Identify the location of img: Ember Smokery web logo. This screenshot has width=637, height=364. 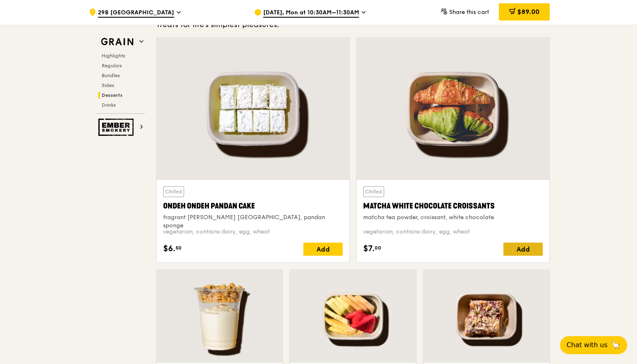
(118, 127).